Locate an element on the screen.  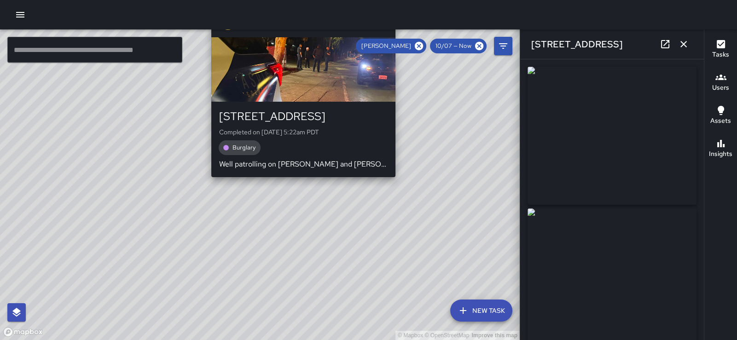
button: New Task is located at coordinates (481, 311).